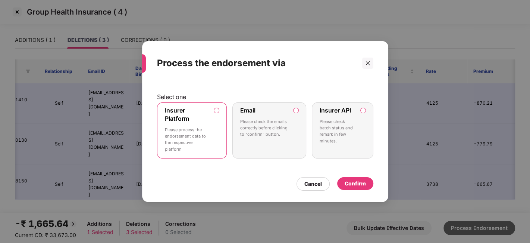 The image size is (530, 243). Describe the element at coordinates (335, 110) in the screenshot. I see `label: Insurer API` at that location.